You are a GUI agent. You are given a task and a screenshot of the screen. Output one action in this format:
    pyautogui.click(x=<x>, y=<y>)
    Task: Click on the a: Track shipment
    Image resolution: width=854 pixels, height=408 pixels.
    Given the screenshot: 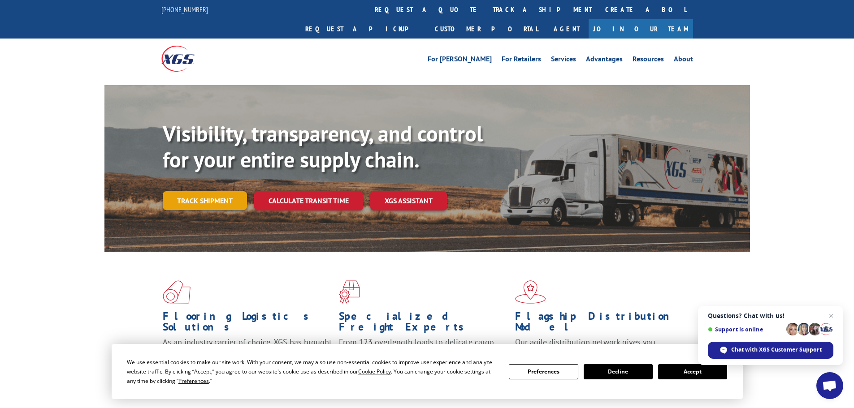 What is the action you would take?
    pyautogui.click(x=205, y=201)
    